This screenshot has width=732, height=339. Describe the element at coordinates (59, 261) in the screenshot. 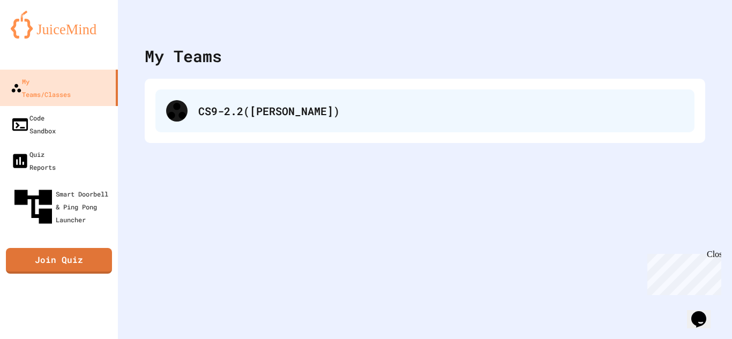

I see `a: Join Quiz` at that location.